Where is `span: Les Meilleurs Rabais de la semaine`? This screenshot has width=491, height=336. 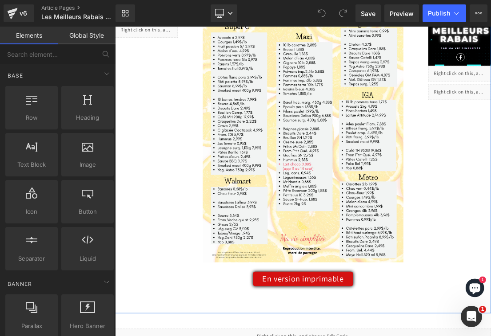
span: Les Meilleurs Rabais de la semaine is located at coordinates (77, 17).